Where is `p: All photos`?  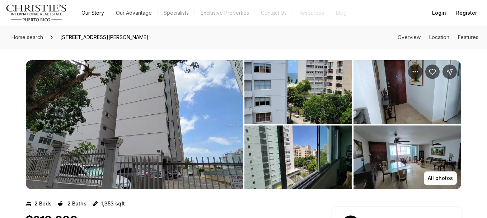
p: All photos is located at coordinates (440, 178).